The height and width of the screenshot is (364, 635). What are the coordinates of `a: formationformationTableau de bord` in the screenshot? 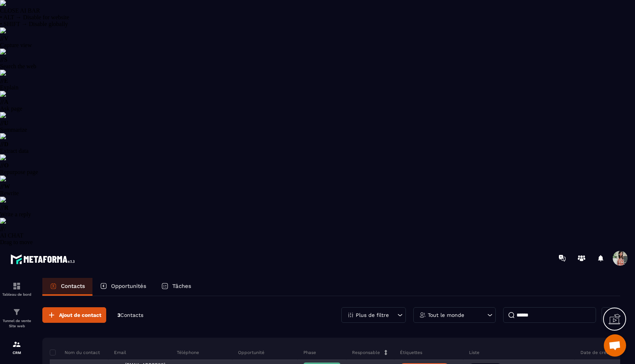 It's located at (17, 289).